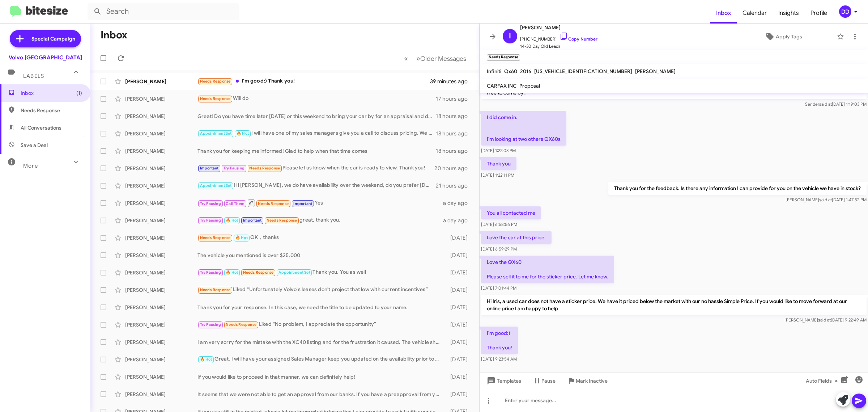 The height and width of the screenshot is (412, 868). Describe the element at coordinates (548, 269) in the screenshot. I see `p: Love the QX60 Please sell it to me for the sticker price. Let me know.` at that location.